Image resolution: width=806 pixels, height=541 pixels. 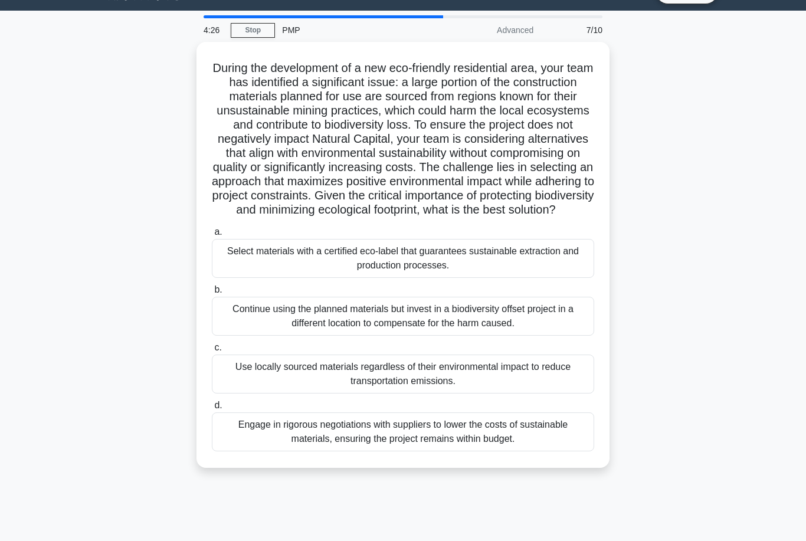 What do you see at coordinates (575, 30) in the screenshot?
I see `div: 7/10` at bounding box center [575, 30].